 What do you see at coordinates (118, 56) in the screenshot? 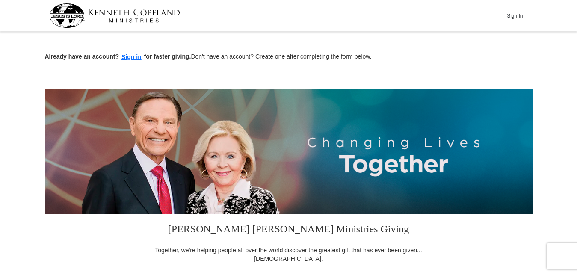
I see `strong: Already have an account? for faster giving.` at bounding box center [118, 56].